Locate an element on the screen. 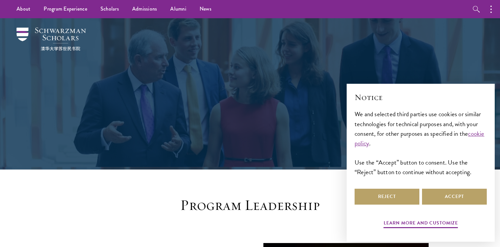 The image size is (500, 247). div: We and selected third parties use cookies or similar technologies for technical purposes and, wit... is located at coordinates (421, 143).